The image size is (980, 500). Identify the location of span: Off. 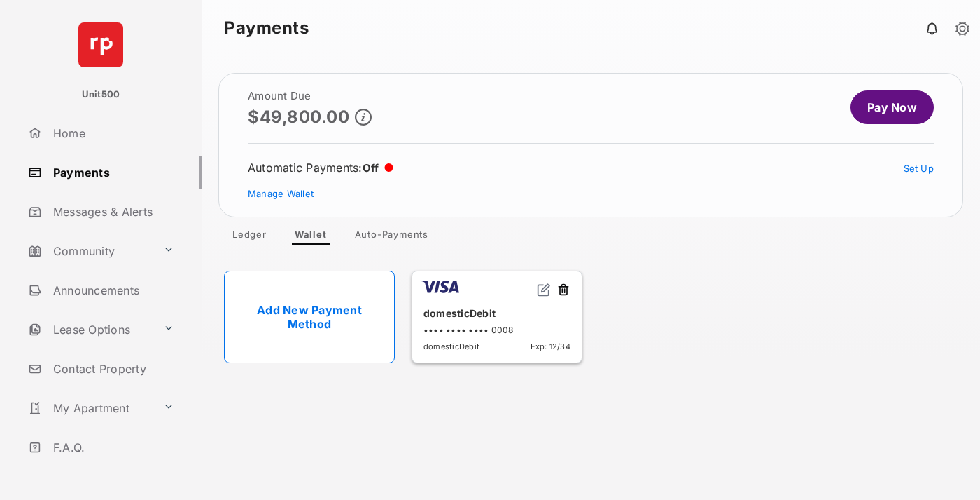
(371, 168).